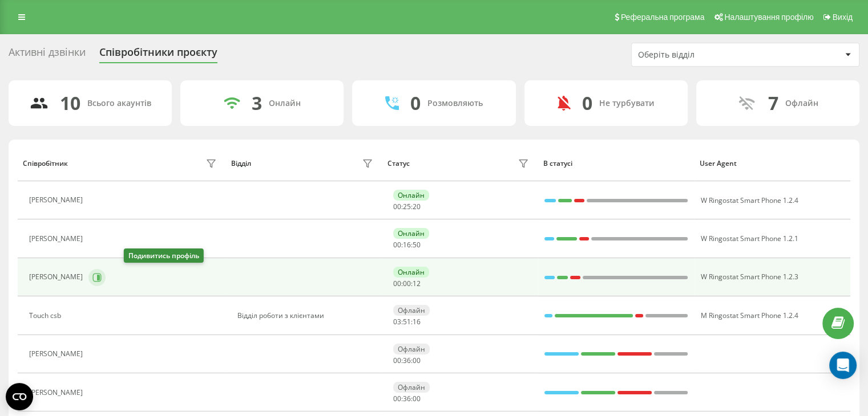 This screenshot has height=416, width=868. I want to click on span: 51, so click(407, 321).